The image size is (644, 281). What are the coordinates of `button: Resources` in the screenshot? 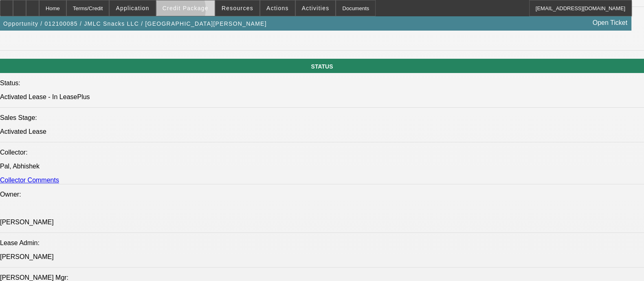 It's located at (238, 8).